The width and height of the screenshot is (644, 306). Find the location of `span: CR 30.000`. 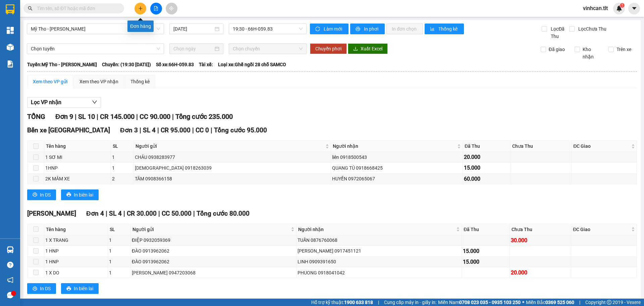

span: CR 30.000 is located at coordinates (142, 213).